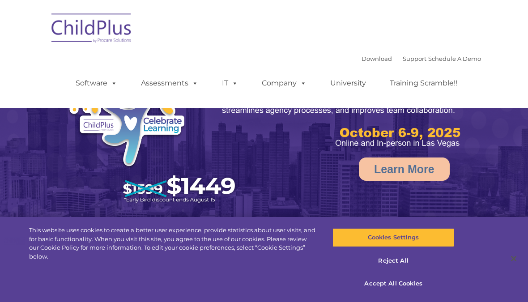  What do you see at coordinates (92, 30) in the screenshot?
I see `img: ChildPlus by Procare Solutions` at bounding box center [92, 30].